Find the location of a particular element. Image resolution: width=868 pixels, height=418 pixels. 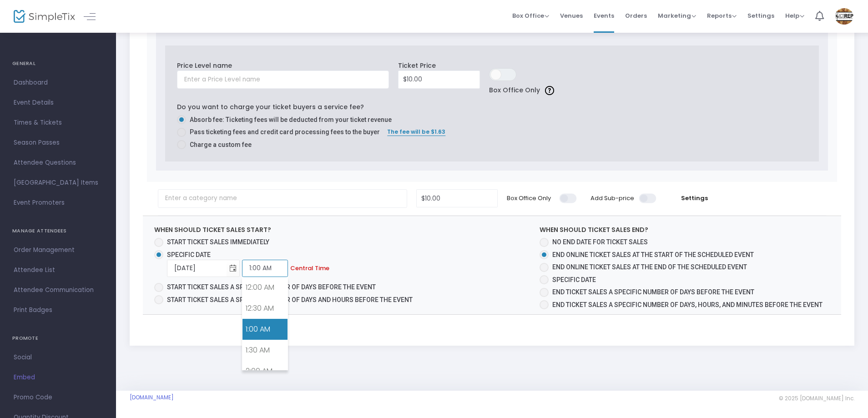

h4: PROMOTE is located at coordinates (58, 338).